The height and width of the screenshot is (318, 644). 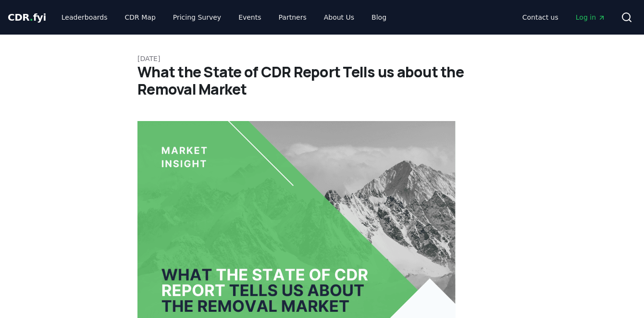 I want to click on a: CDR Map, so click(x=141, y=17).